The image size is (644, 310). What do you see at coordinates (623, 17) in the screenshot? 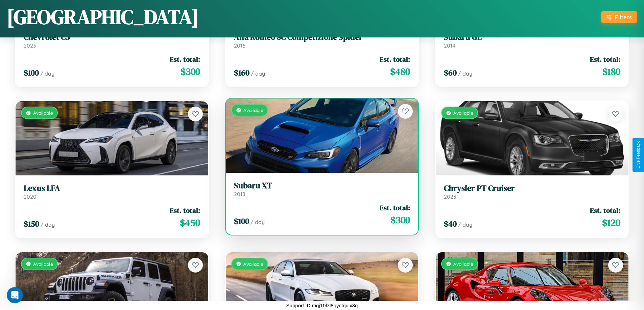
I see `div: Filters` at bounding box center [623, 17].